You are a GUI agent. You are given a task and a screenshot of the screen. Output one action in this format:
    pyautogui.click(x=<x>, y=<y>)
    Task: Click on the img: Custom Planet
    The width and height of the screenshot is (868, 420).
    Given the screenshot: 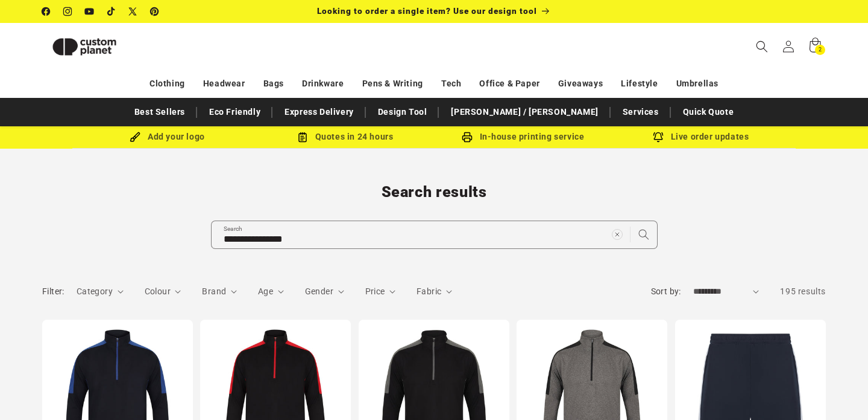 What is the action you would take?
    pyautogui.click(x=85, y=46)
    